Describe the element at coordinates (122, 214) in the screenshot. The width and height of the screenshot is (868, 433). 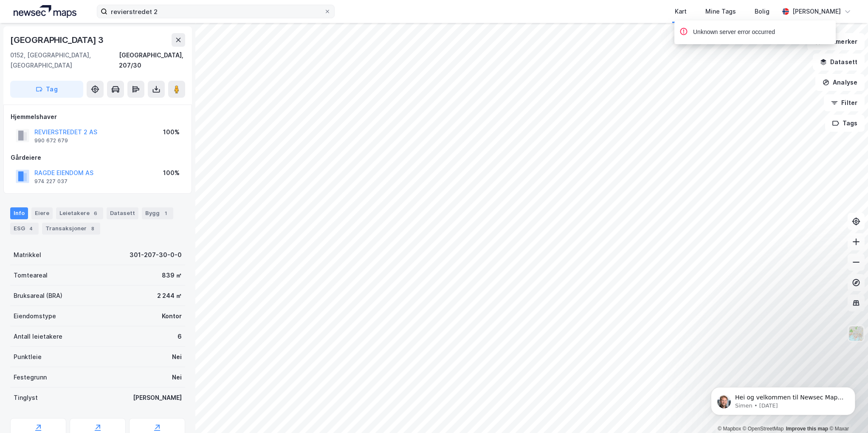
I see `div: Datasett` at that location.